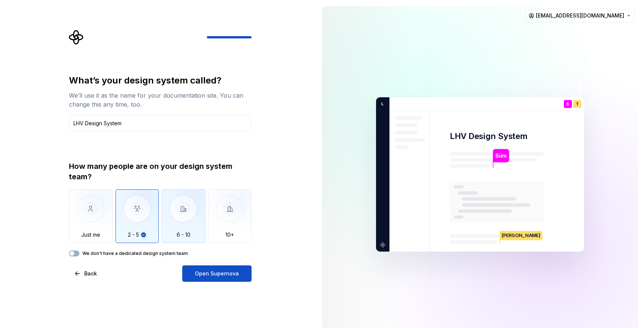 The image size is (644, 328). Describe the element at coordinates (381, 103) in the screenshot. I see `p: L` at that location.